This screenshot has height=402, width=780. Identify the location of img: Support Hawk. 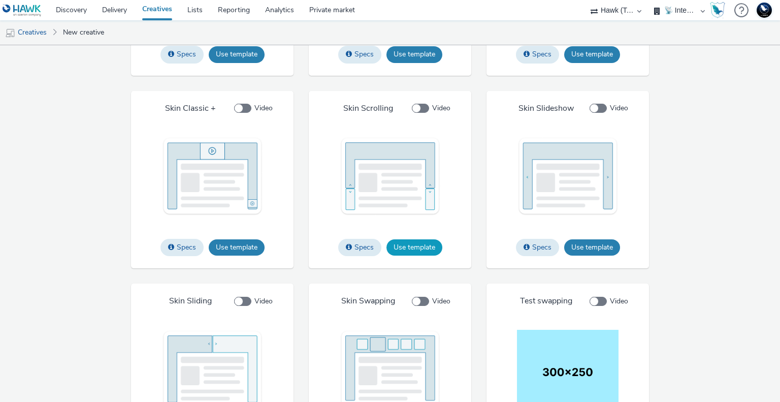
(764, 10).